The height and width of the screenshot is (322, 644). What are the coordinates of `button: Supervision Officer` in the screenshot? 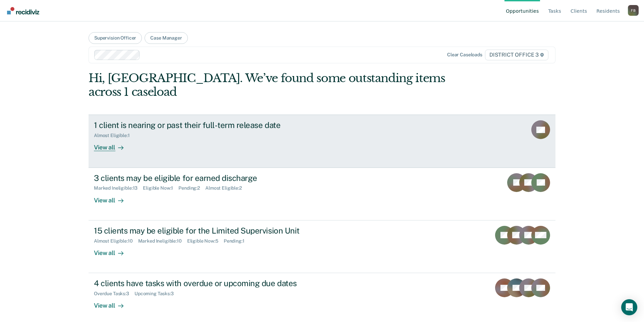 It's located at (115, 38).